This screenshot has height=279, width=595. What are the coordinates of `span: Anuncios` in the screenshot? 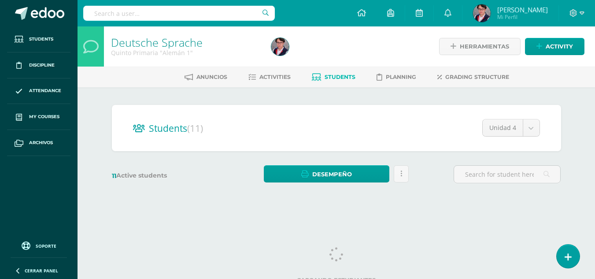 It's located at (212, 77).